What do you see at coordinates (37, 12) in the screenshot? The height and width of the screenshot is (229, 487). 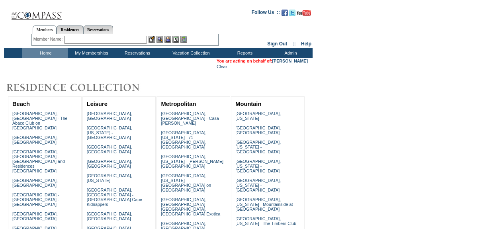 I see `img: Compass Home` at bounding box center [37, 12].